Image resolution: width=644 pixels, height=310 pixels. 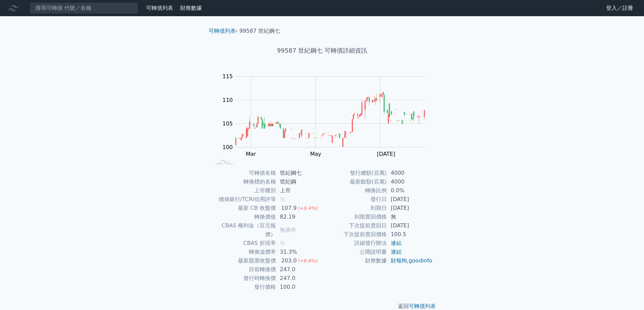 What do you see at coordinates (410, 191) in the screenshot?
I see `td: 0.0%` at bounding box center [410, 191].